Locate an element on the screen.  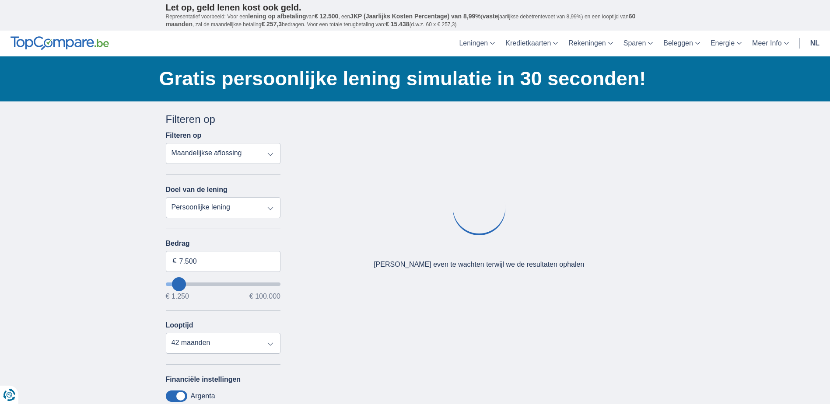
a: Sparen is located at coordinates (638, 43).